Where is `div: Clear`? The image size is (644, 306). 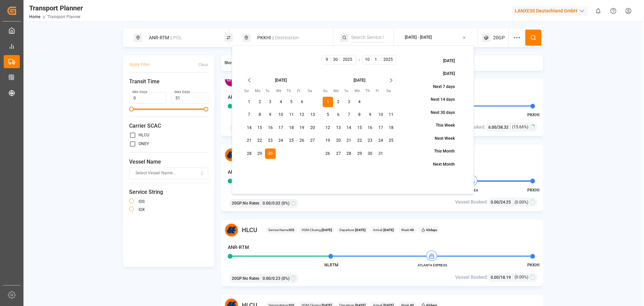
div: Clear is located at coordinates (203, 65).